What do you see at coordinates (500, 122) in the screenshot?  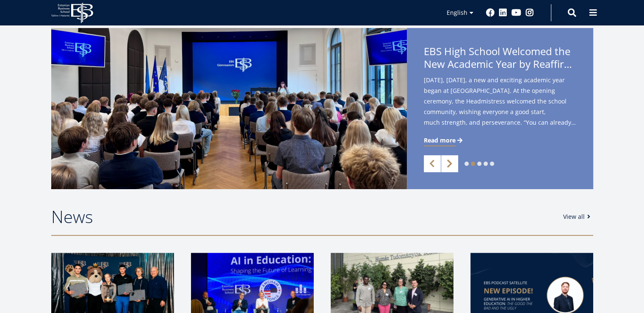 I see `span: much strength, and perseverance. “You can already feel the autumn in the air – and in a way it’s ...` at bounding box center [500, 122].